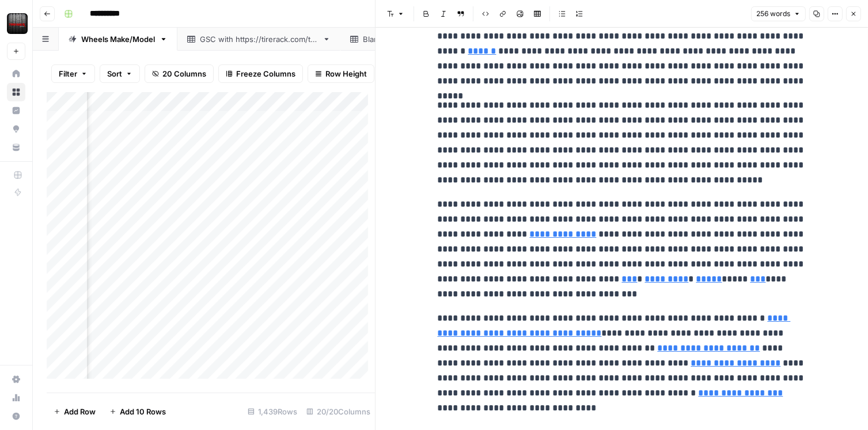 The width and height of the screenshot is (868, 430). I want to click on span: Sort, so click(115, 74).